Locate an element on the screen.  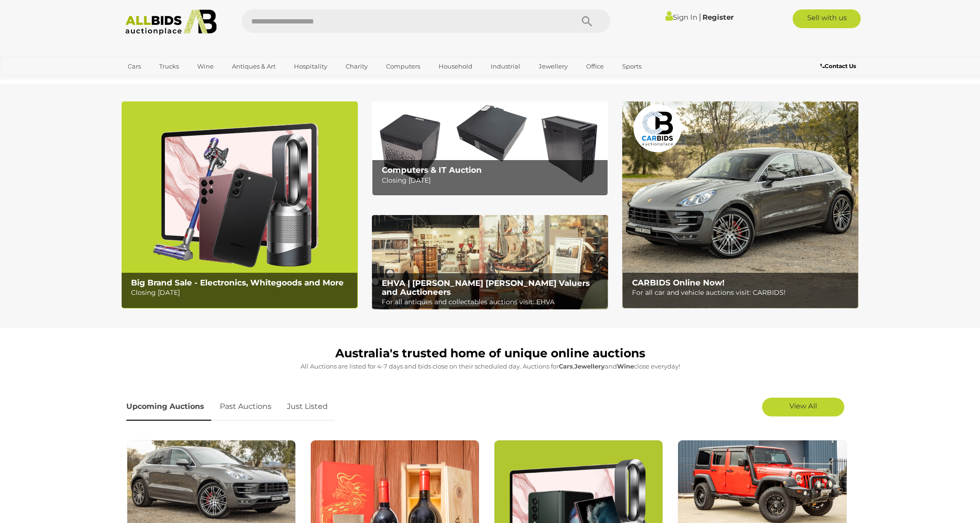
h1: Australia's trusted home of unique online auctions is located at coordinates (490, 354).